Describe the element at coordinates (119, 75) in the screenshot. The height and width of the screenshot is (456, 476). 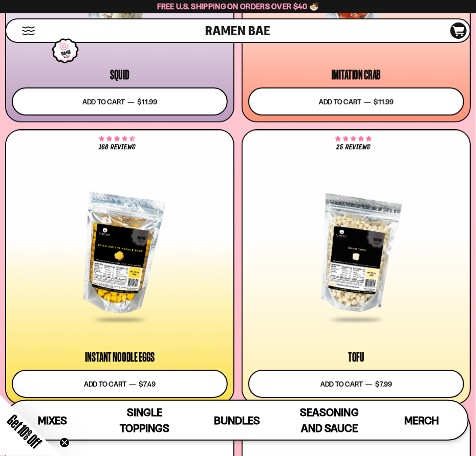
I see `div: Squid` at that location.